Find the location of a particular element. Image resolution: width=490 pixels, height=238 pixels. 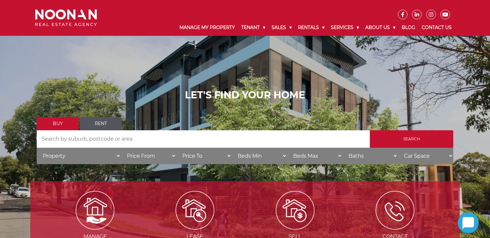

img: Lease my property is located at coordinates (195, 210).